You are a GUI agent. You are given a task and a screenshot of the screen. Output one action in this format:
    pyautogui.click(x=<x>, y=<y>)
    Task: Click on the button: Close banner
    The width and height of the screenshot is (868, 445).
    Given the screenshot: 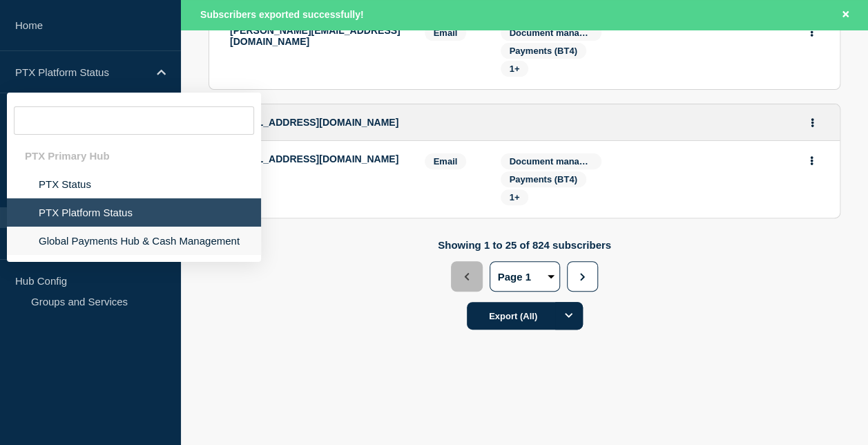 What is the action you would take?
    pyautogui.click(x=846, y=14)
    